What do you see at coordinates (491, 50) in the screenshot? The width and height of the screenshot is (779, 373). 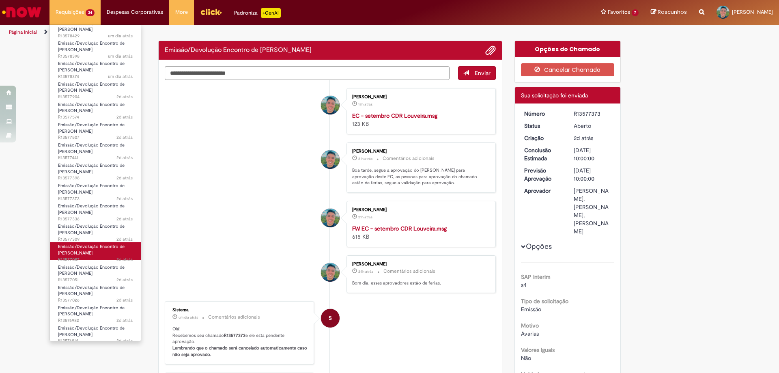 I see `button: Adicionar anexos` at bounding box center [491, 50].